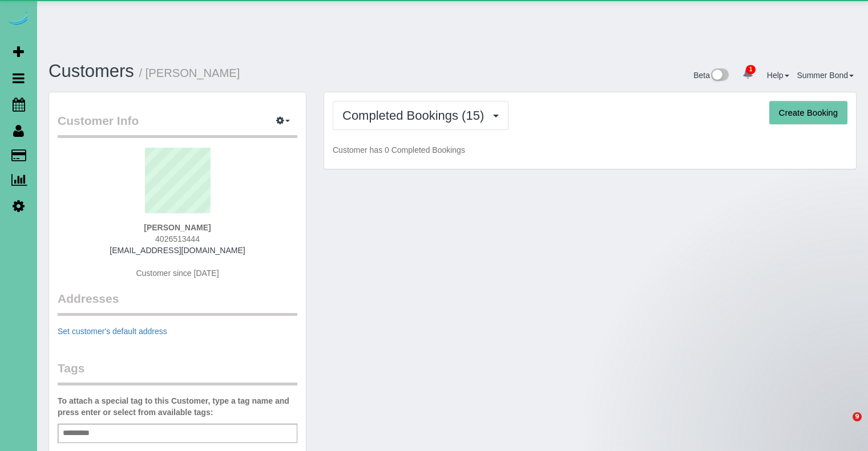  What do you see at coordinates (113, 331) in the screenshot?
I see `a: Set customer's default address` at bounding box center [113, 331].